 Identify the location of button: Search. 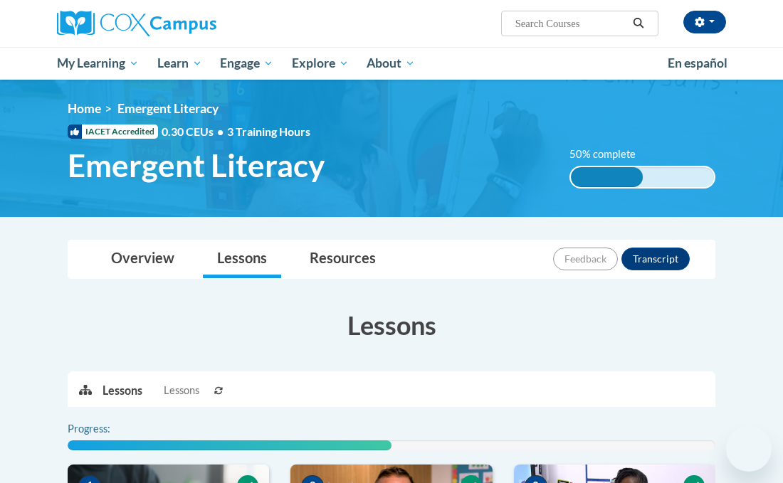
(638, 23).